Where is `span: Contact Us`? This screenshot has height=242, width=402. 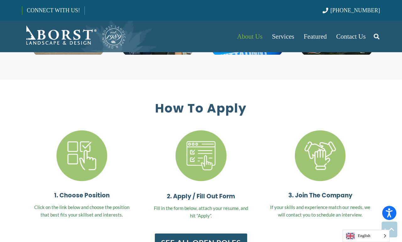
span: Contact Us is located at coordinates (351, 36).